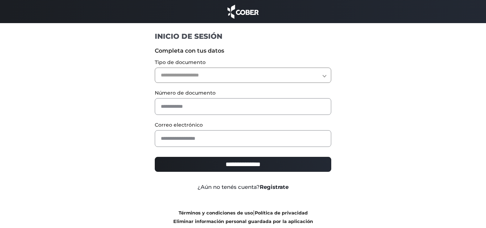 The image size is (486, 228). Describe the element at coordinates (216, 213) in the screenshot. I see `a: Términos y condiciones de uso` at that location.